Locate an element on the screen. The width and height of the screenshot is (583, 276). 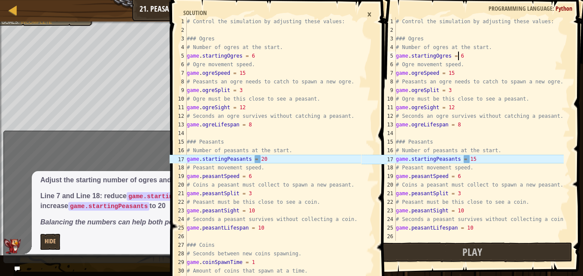
code: game.startingOgres is located at coordinates (162, 196).